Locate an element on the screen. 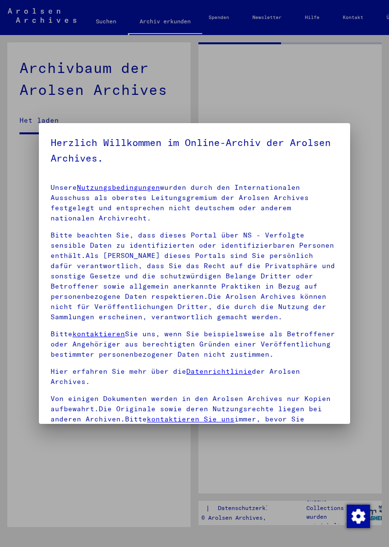 The image size is (389, 547). p: Bitte Sie uns, wenn Sie beispielsweise als Betroffener oder Angehöriger aus berechtigten Gründen ... is located at coordinates (195, 344).